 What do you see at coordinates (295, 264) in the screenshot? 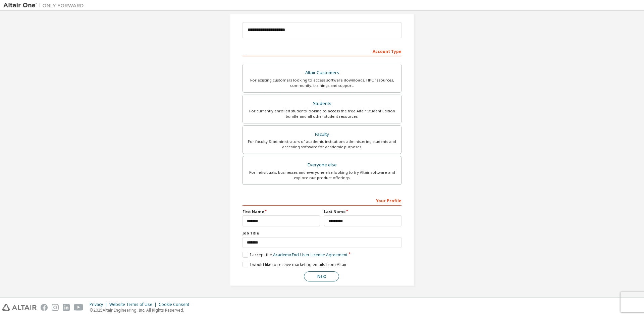
I see `label: I would like to receive marketing emails from Altair` at bounding box center [295, 264].